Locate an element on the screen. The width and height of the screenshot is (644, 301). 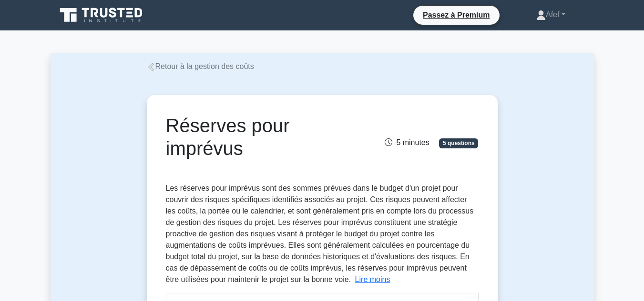
a: Retour à la gestion des coûts is located at coordinates (200, 66).